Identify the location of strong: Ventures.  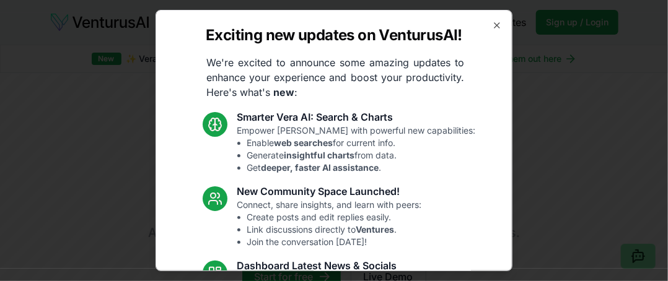
(375, 229).